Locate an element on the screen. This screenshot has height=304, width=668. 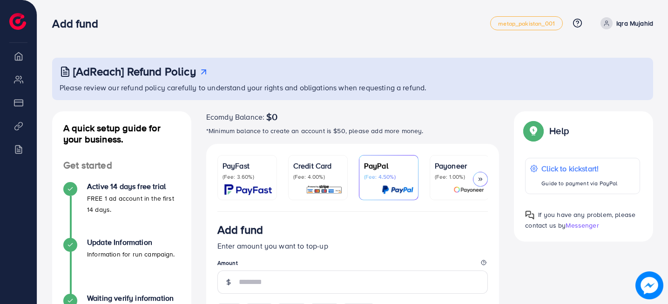
h4: Update Information is located at coordinates (131, 242).